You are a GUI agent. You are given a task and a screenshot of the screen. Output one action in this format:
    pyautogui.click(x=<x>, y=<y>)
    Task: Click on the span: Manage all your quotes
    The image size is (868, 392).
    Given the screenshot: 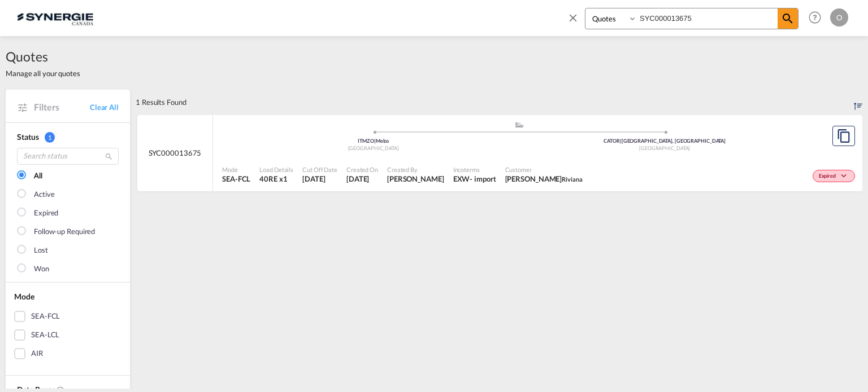 What is the action you would take?
    pyautogui.click(x=43, y=74)
    